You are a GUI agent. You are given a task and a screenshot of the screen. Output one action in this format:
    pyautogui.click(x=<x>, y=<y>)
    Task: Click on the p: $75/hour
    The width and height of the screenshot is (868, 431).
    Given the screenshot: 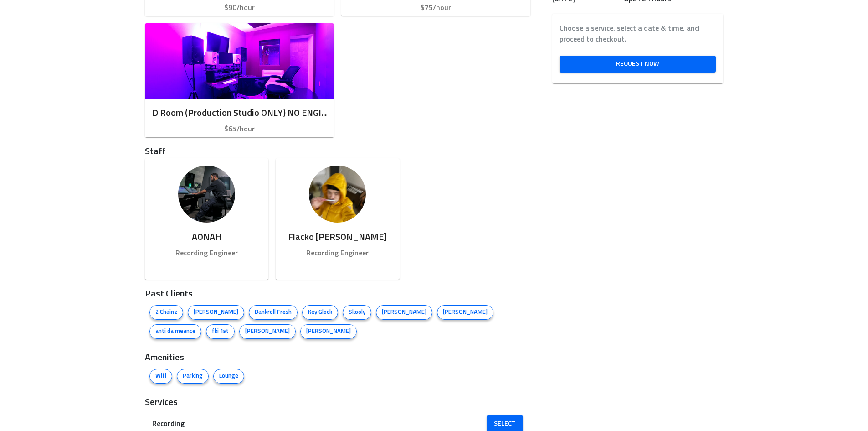 What is the action you would take?
    pyautogui.click(x=435, y=8)
    